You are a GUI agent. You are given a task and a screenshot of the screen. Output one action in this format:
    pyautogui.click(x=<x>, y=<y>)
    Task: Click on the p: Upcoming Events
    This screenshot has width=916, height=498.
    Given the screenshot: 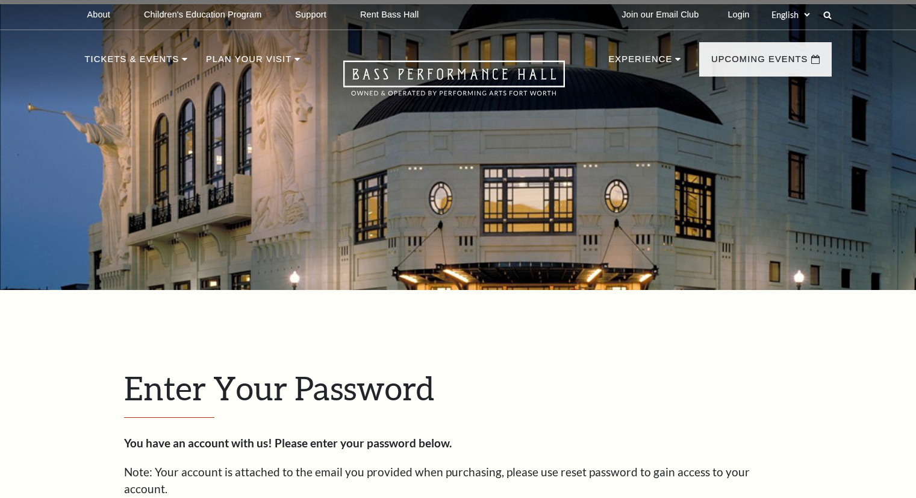 What is the action you would take?
    pyautogui.click(x=760, y=63)
    